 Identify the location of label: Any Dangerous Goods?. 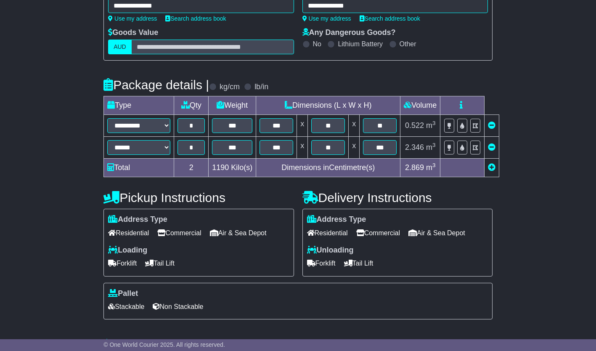
(349, 33).